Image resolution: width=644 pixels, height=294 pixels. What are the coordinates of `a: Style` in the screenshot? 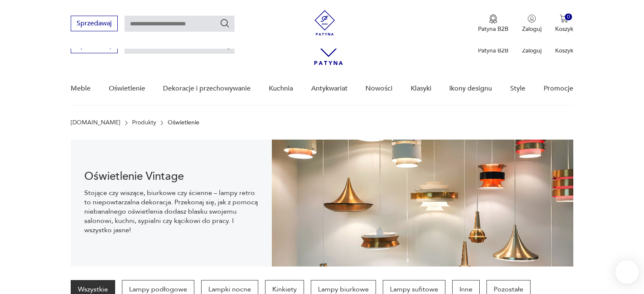 It's located at (518, 89).